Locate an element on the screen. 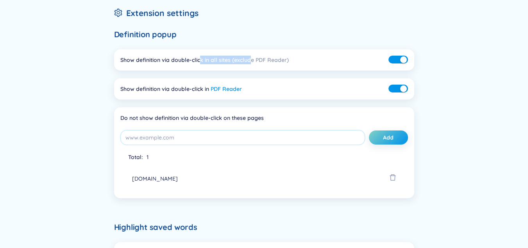 The width and height of the screenshot is (528, 248). div: Show definition via double-click in all sites is located at coordinates (205, 60).